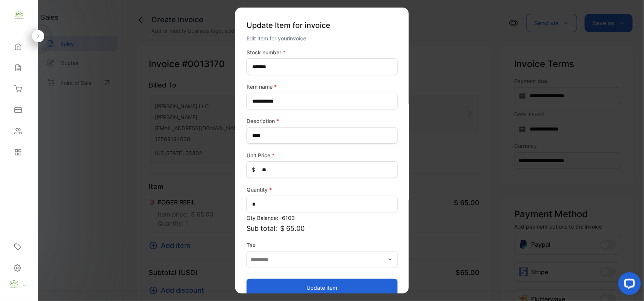 This screenshot has height=301, width=644. I want to click on button: Update item, so click(322, 287).